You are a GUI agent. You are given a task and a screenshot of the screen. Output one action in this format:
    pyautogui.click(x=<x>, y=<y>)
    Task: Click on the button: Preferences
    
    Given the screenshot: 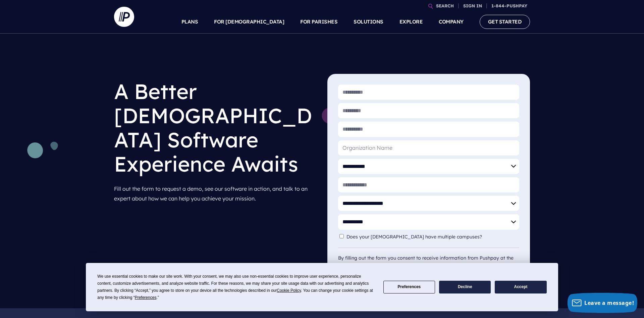 What is the action you would take?
    pyautogui.click(x=409, y=287)
    